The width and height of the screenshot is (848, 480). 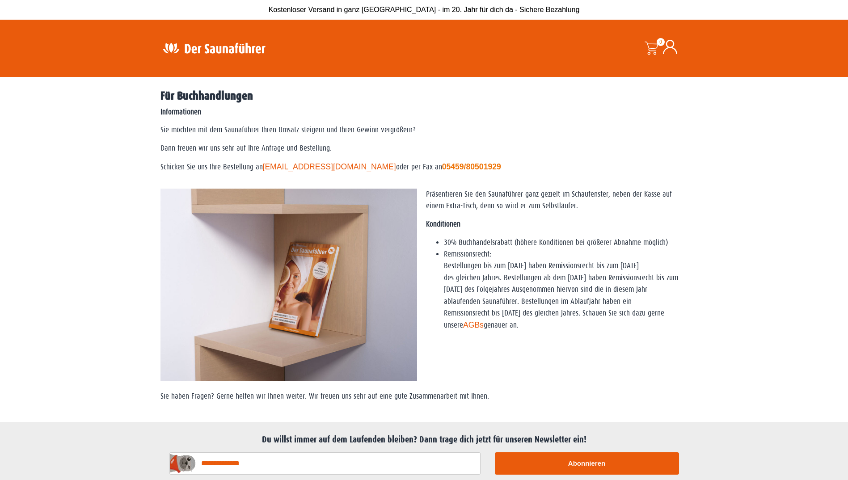 What do you see at coordinates (472, 167) in the screenshot?
I see `span: 05459/80501929` at bounding box center [472, 167].